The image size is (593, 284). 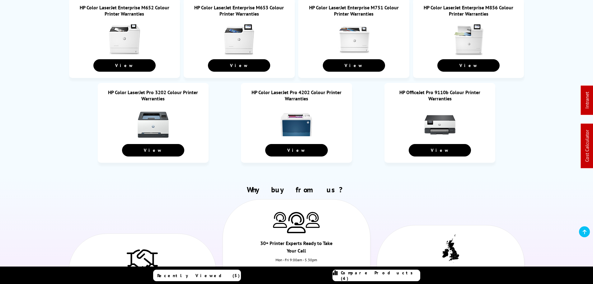 What do you see at coordinates (354, 11) in the screenshot?
I see `a: HP Color LaserJet Enterprise M751 Colour Printer Warranties` at bounding box center [354, 11].